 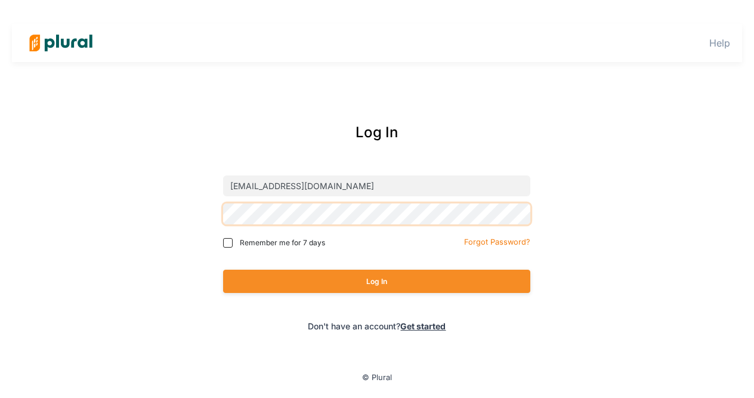 What do you see at coordinates (377, 326) in the screenshot?
I see `div: Don't have an account?` at bounding box center [377, 326].